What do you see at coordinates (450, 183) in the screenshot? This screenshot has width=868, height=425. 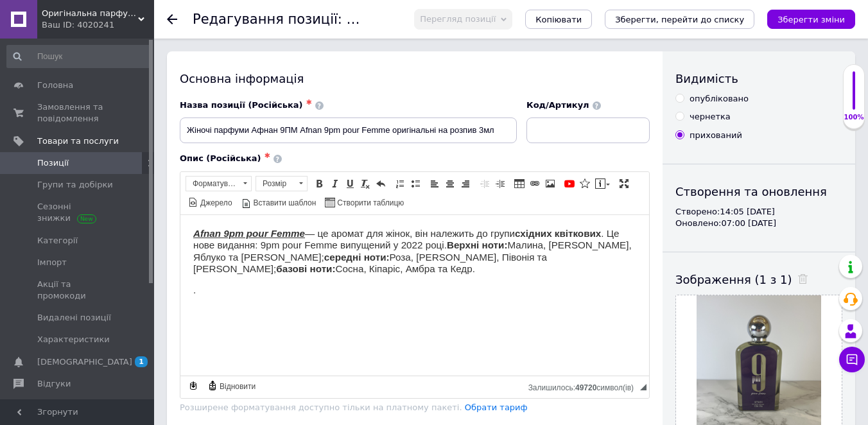 I see `a: По центру` at bounding box center [450, 183].